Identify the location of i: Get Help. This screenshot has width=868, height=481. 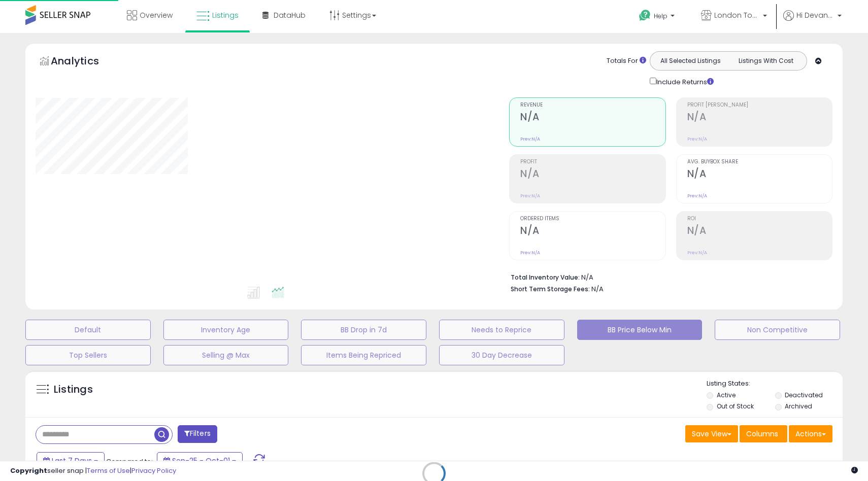
(645, 15).